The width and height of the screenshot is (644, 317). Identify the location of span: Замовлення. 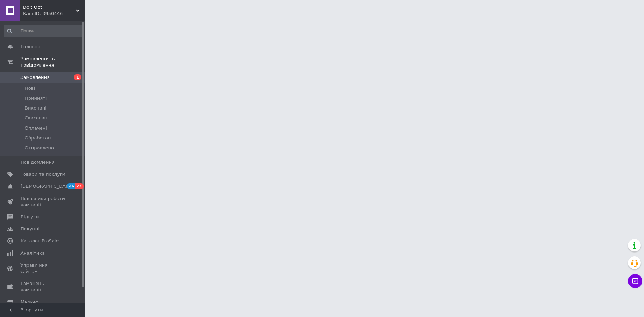
(35, 77).